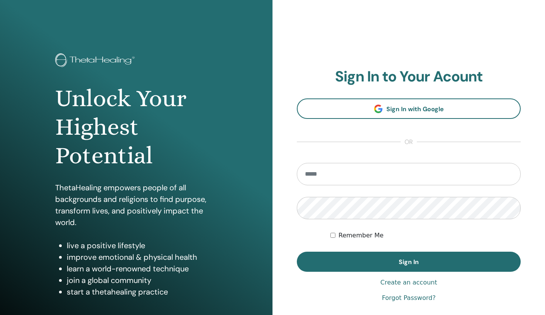 This screenshot has height=315, width=545. Describe the element at coordinates (415, 109) in the screenshot. I see `span: Sign In with Google` at that location.